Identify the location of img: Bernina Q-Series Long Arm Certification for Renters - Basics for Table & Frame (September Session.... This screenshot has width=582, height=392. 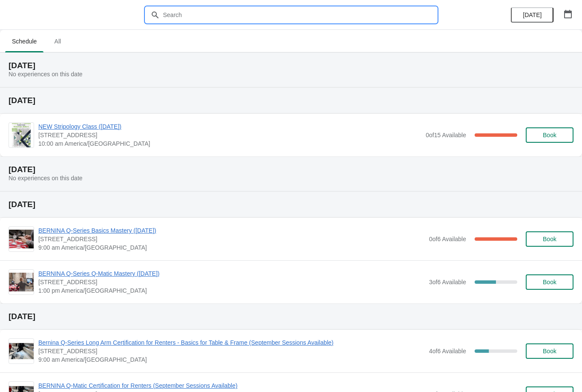
(22, 351).